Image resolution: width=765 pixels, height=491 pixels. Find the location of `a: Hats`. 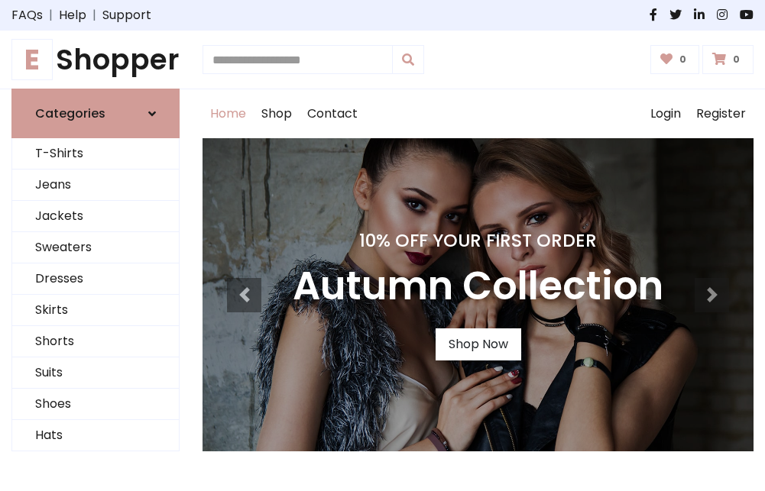

a: Hats is located at coordinates (96, 436).